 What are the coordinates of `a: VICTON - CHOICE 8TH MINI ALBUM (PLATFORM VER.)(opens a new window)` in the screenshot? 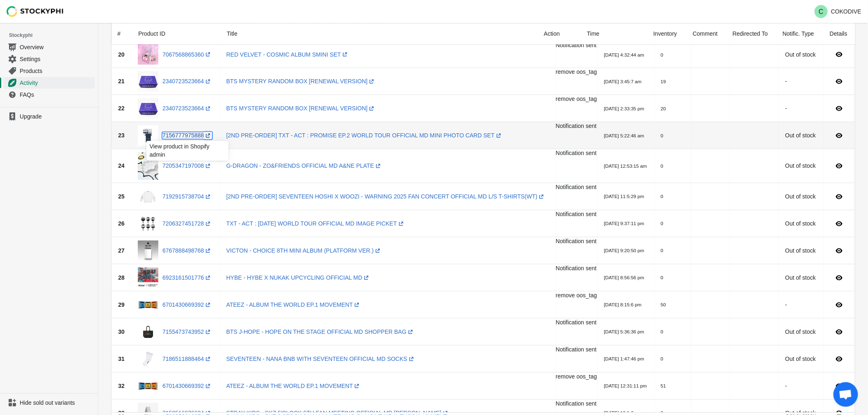 It's located at (304, 251).